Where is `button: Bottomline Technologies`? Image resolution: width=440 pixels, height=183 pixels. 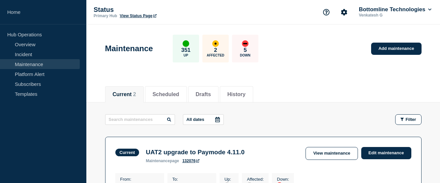
button: Bottomline Technologies is located at coordinates (395, 10).